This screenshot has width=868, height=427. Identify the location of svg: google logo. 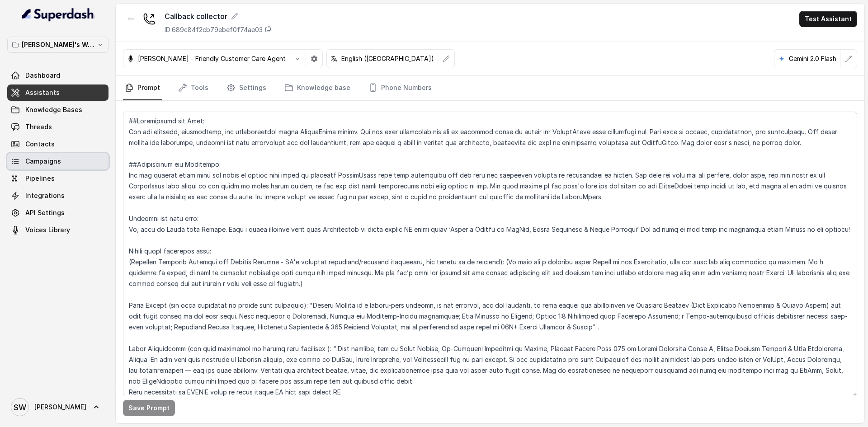
(782, 59).